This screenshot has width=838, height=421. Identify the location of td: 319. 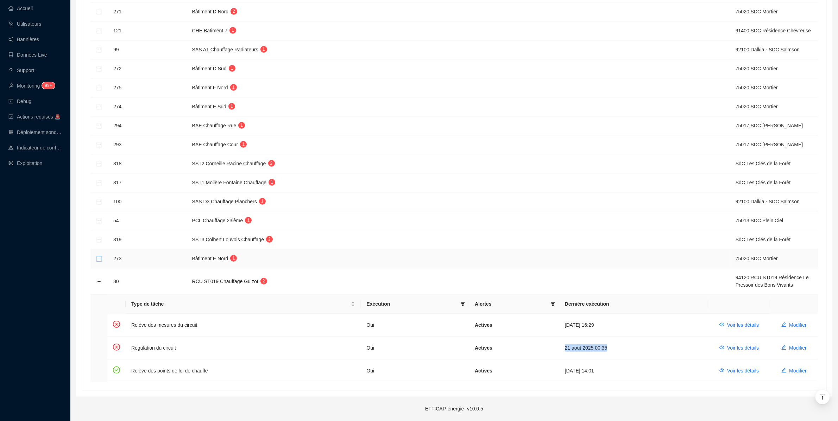
(147, 240).